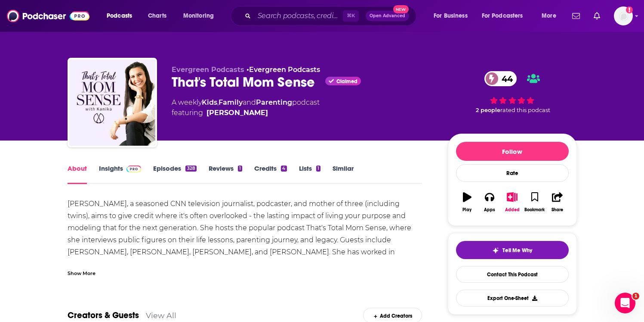  What do you see at coordinates (347, 81) in the screenshot?
I see `span: Claimed` at bounding box center [347, 81].